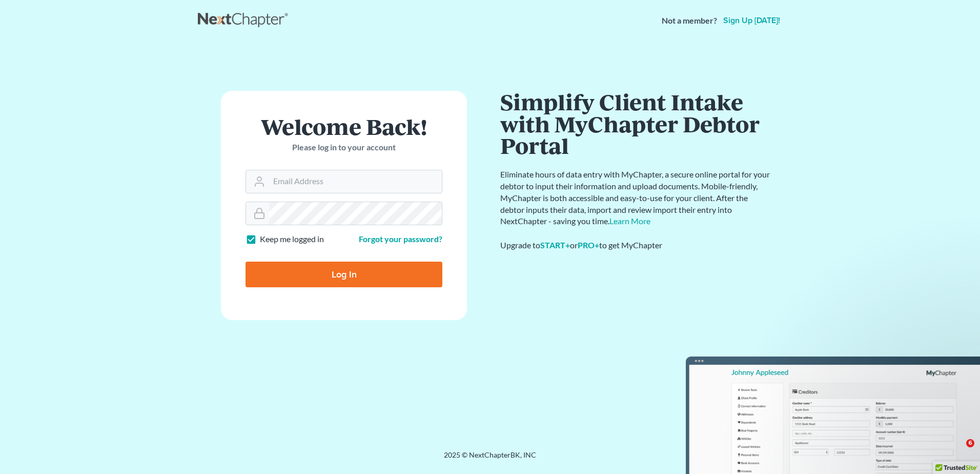 This screenshot has width=980, height=474. I want to click on h1: Simplify Client Intake with MyChapter Debtor Portal, so click(636, 124).